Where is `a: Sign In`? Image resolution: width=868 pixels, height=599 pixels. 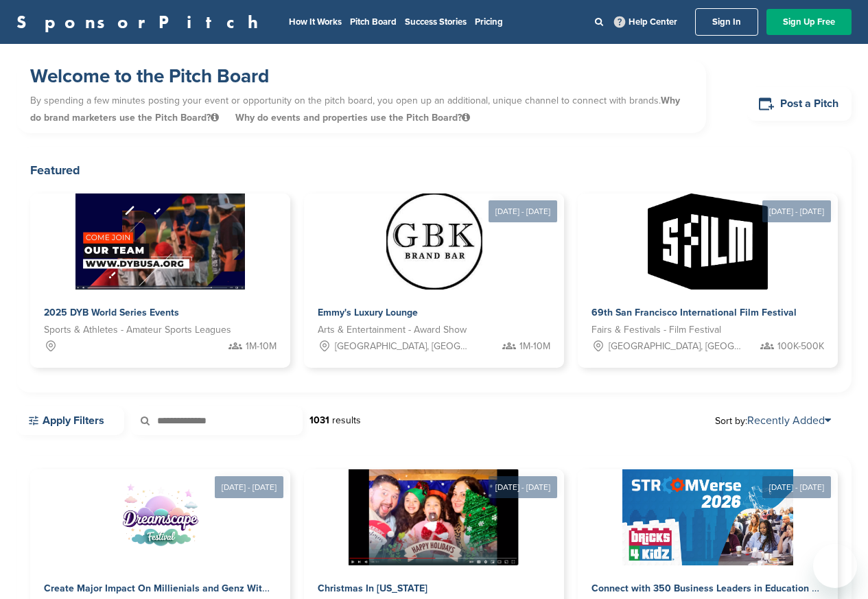
a: Sign In is located at coordinates (727, 22).